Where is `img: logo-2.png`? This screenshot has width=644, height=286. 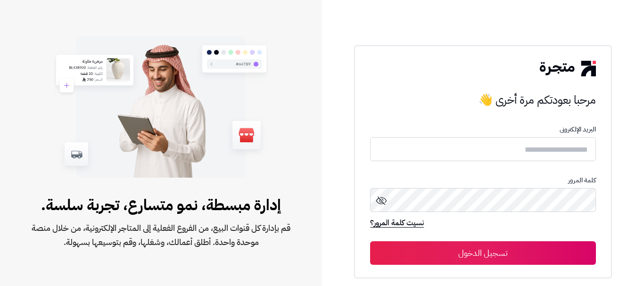 img: logo-2.png is located at coordinates (567, 69).